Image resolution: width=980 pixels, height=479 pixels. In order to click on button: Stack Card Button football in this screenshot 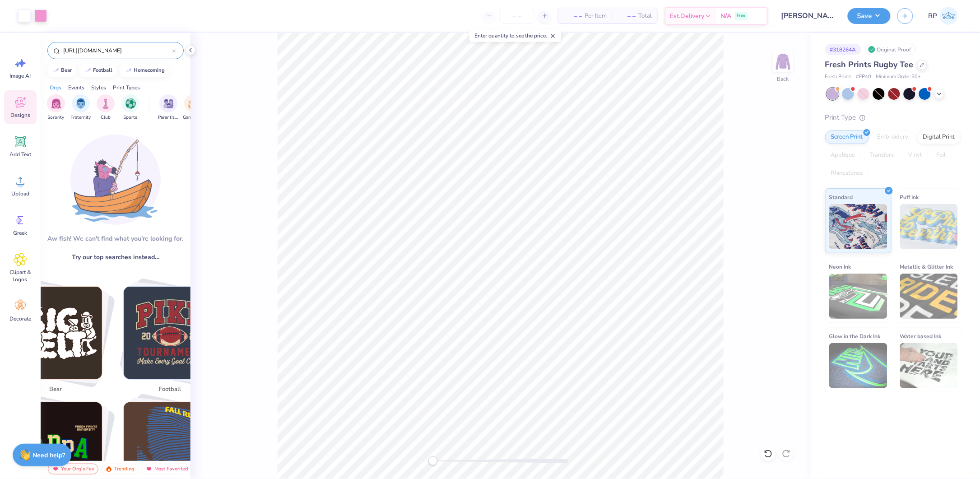, I will do `click(172, 342)`.